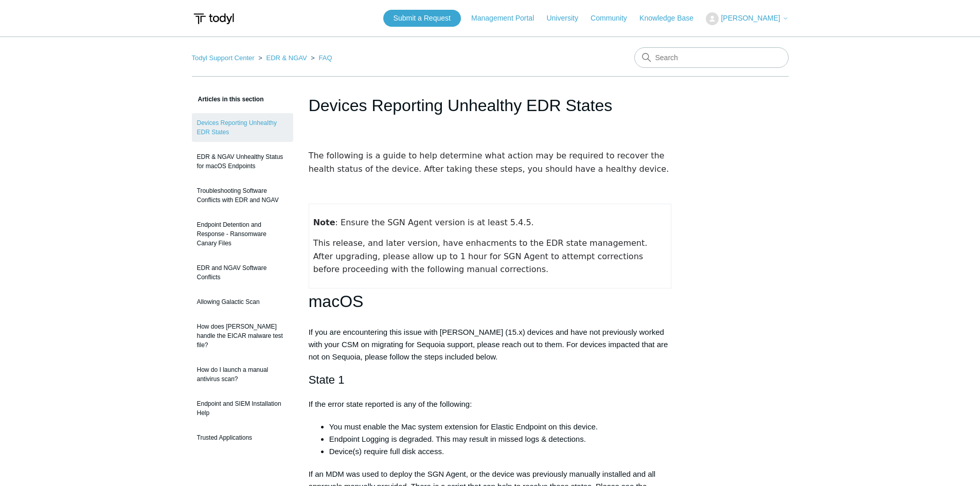  What do you see at coordinates (489, 162) in the screenshot?
I see `span: The following is a guide to help determine what action may be required to recover the health stat...` at bounding box center [489, 162].